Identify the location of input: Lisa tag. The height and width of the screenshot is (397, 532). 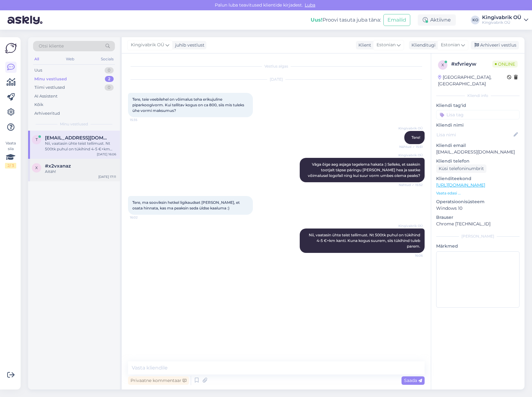
(477, 114).